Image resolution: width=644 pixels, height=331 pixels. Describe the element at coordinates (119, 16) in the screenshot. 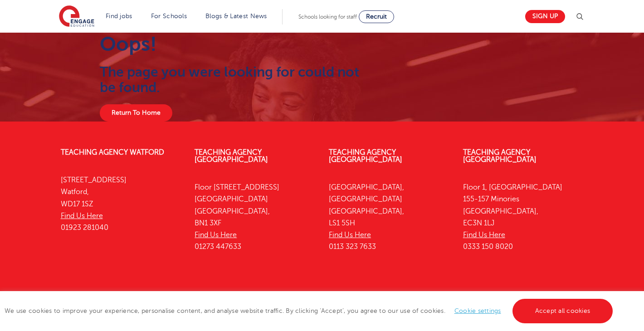

I see `a: Find jobs` at that location.